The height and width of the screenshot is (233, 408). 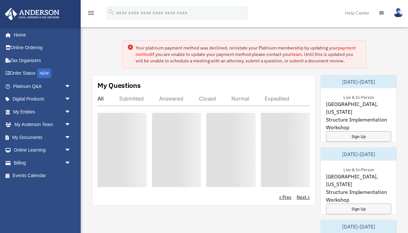 What do you see at coordinates (43, 99) in the screenshot?
I see `a: Digital Productsarrow_drop_down` at bounding box center [43, 99].